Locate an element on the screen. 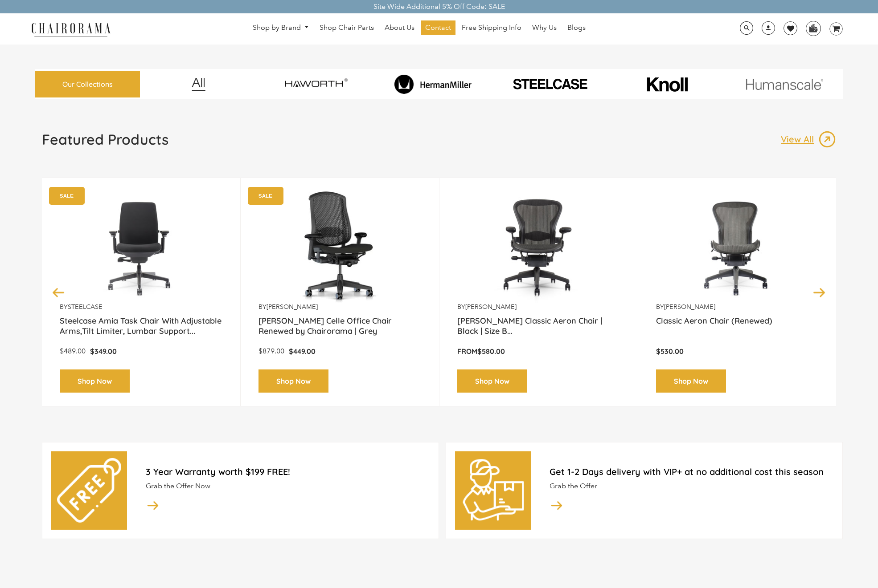 This screenshot has height=588, width=878. img: Herman Miller Celle Office Chair Renewed by Chairorama | Grey - chairorama is located at coordinates (340, 247).